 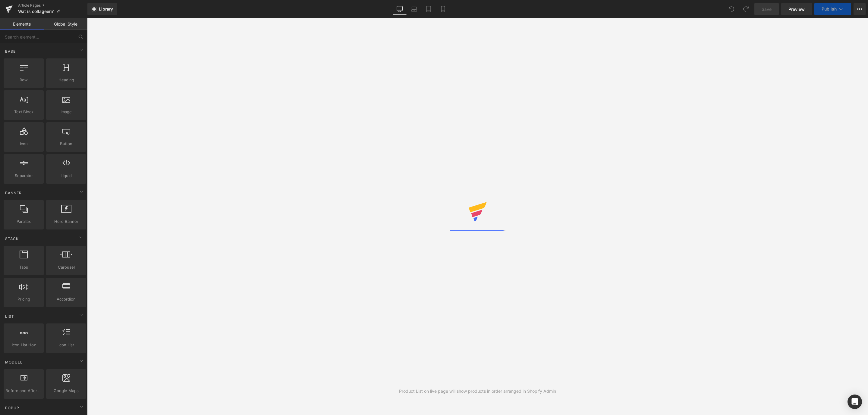 What do you see at coordinates (24, 80) in the screenshot?
I see `span: Row` at bounding box center [24, 80].